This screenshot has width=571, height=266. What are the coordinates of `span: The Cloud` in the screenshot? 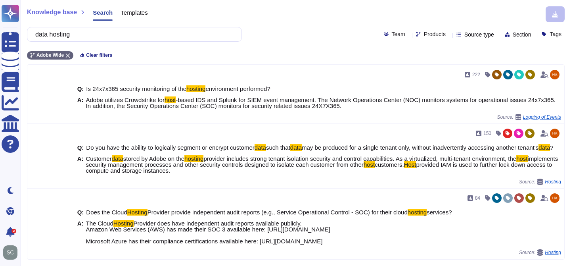 It's located at (99, 223).